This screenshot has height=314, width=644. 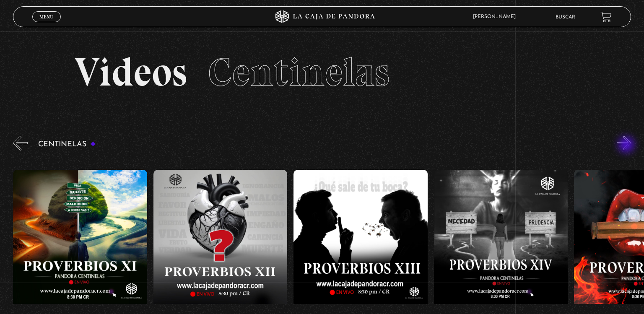 I want to click on a: Buscar, so click(x=565, y=17).